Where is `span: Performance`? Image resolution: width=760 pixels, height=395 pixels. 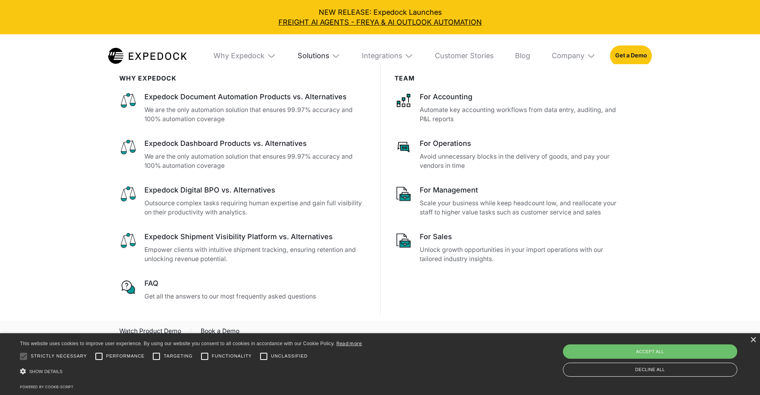
span: Performance is located at coordinates (125, 356).